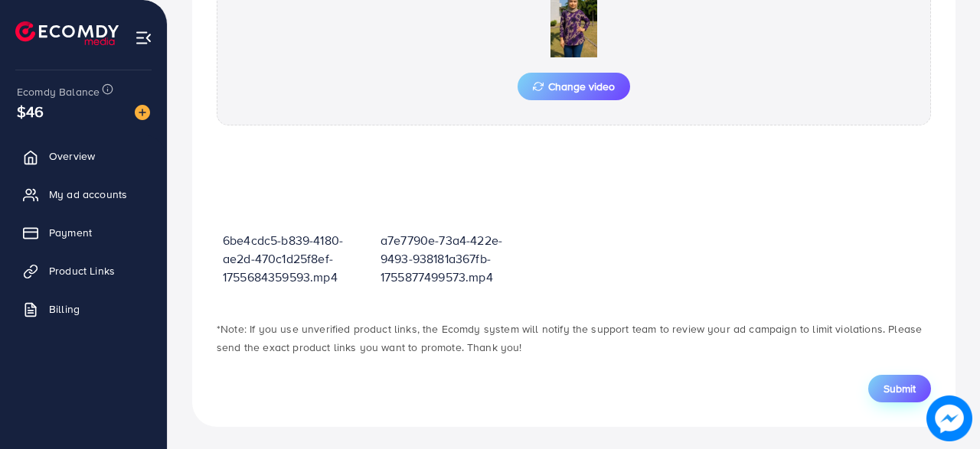 The width and height of the screenshot is (980, 449). I want to click on a: Overview, so click(84, 156).